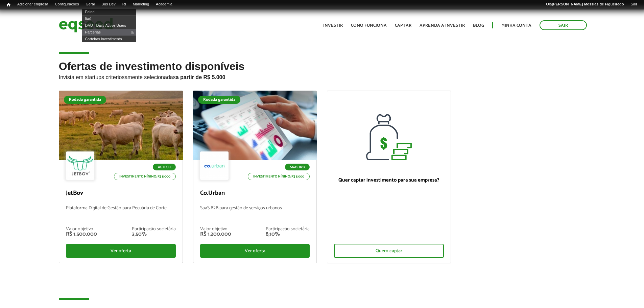  Describe the element at coordinates (216, 234) in the screenshot. I see `div: R$ 1.200.000` at that location.